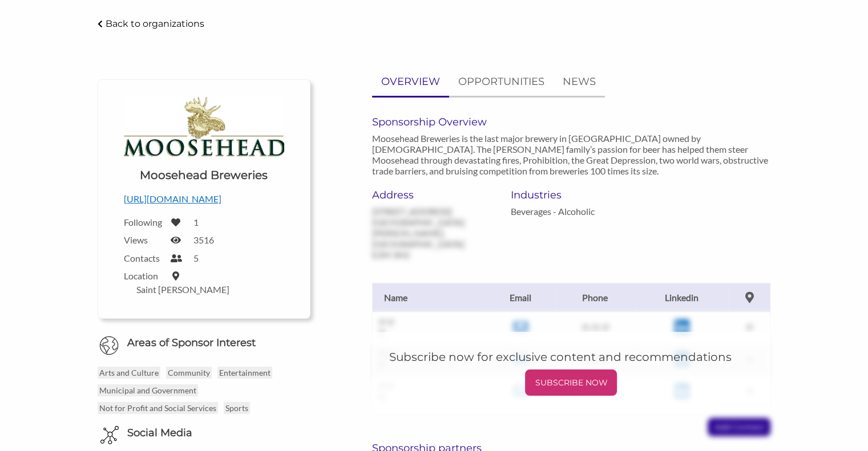 Image resolution: width=868 pixels, height=451 pixels. I want to click on th: Phone, so click(594, 297).